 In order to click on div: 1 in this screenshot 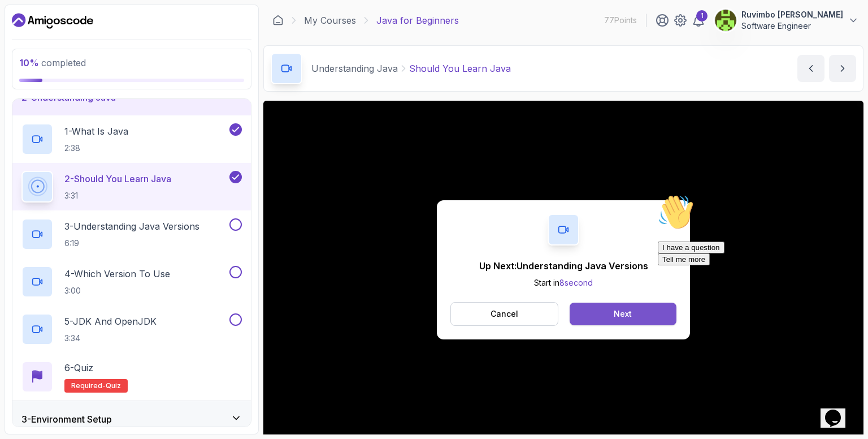, I will do `click(702, 16)`.